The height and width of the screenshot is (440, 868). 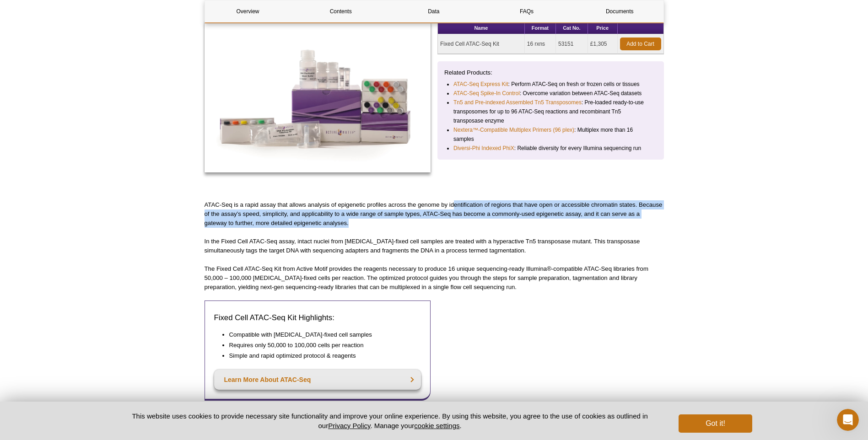 What do you see at coordinates (551, 84) in the screenshot?
I see `li: : Perform ATAC-Seq on fresh or frozen cells or tissues` at bounding box center [551, 84].